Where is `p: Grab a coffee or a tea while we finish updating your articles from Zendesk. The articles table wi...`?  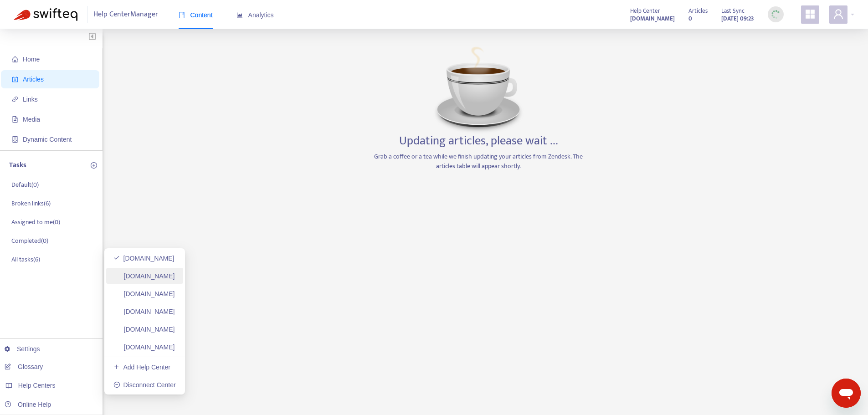 p: Grab a coffee or a tea while we finish updating your articles from Zendesk. The articles table wi... is located at coordinates (478, 161).